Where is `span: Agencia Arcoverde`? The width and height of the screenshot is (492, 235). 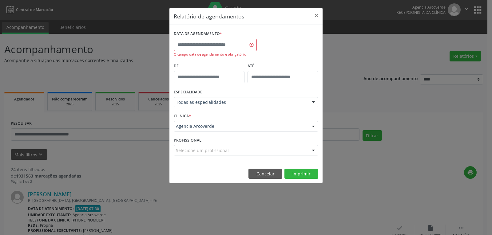 span: Agencia Arcoverde is located at coordinates (241, 126).